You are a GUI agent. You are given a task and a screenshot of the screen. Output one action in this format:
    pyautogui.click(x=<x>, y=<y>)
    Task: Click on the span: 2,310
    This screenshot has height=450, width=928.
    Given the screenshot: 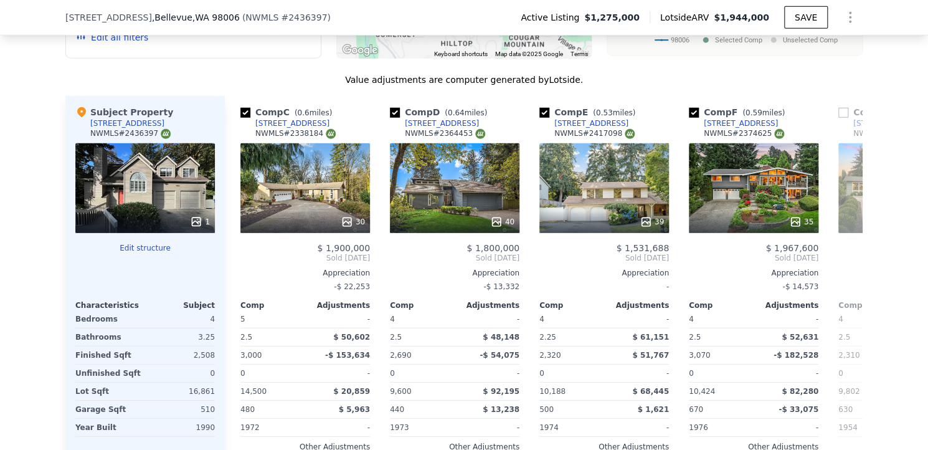 What is the action you would take?
    pyautogui.click(x=849, y=355)
    